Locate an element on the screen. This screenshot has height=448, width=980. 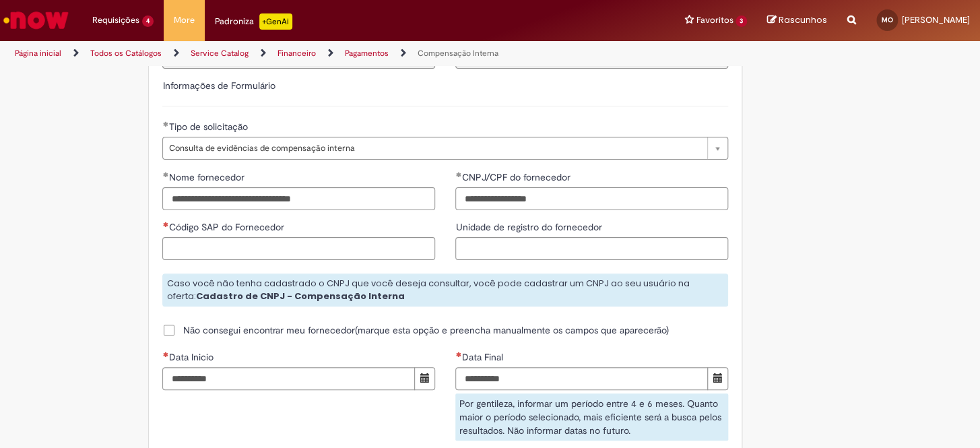
input: Data Final is located at coordinates (581, 379).